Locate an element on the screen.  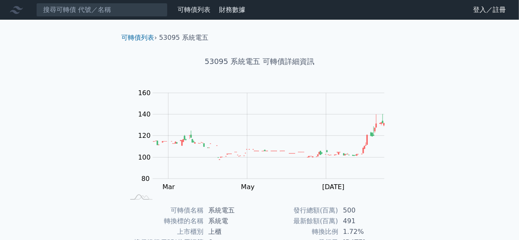
td: 可轉債名稱 is located at coordinates (164, 211).